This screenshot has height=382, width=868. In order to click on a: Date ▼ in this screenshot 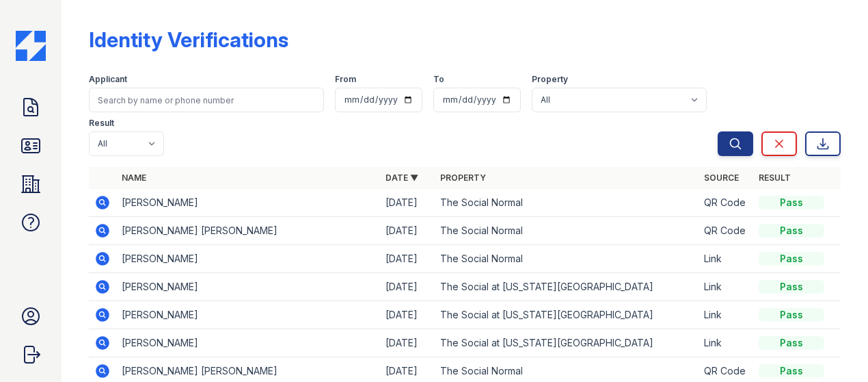, I will do `click(402, 177)`.